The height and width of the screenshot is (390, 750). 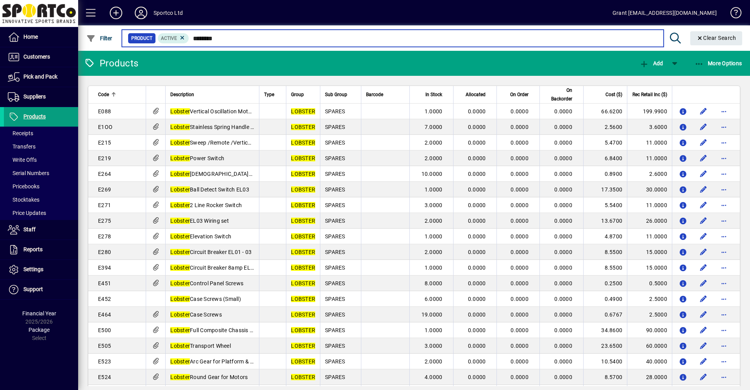 I want to click on span: Circuit Breaker EL01 - 03, so click(x=211, y=252).